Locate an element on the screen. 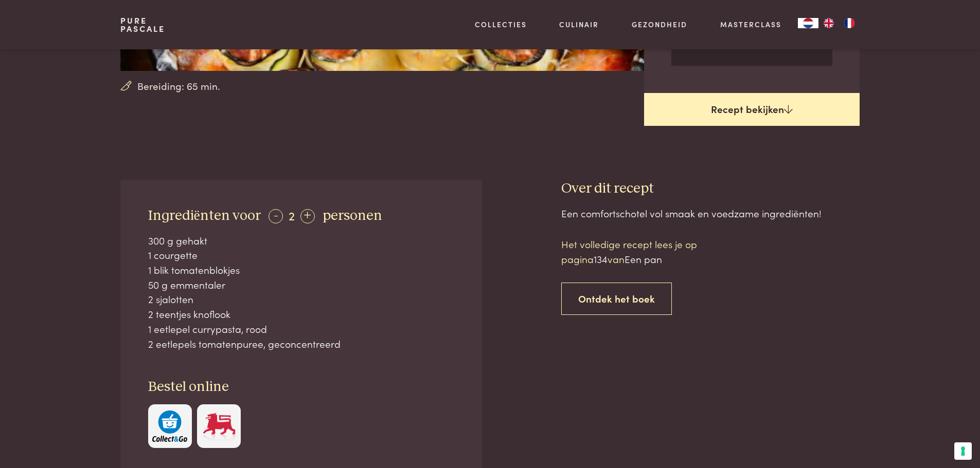  a: Culinair is located at coordinates (578, 24).